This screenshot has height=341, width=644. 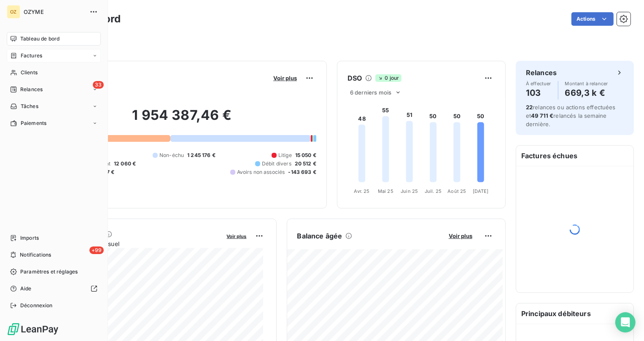 What do you see at coordinates (277, 164) in the screenshot?
I see `span: Débit divers` at bounding box center [277, 164].